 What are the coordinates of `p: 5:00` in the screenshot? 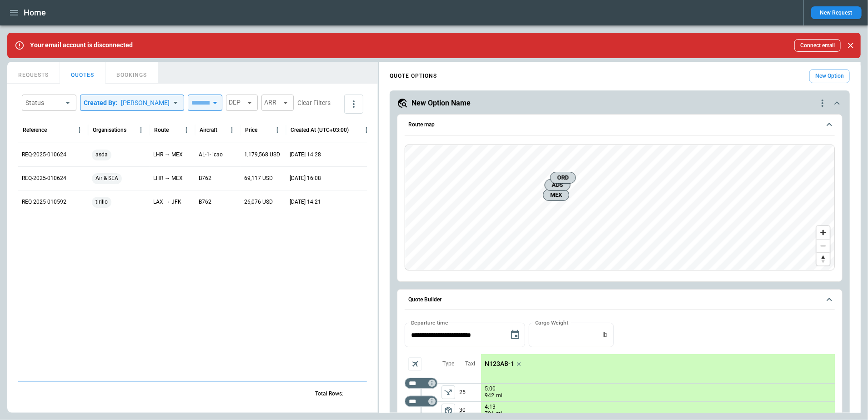 It's located at (490, 389).